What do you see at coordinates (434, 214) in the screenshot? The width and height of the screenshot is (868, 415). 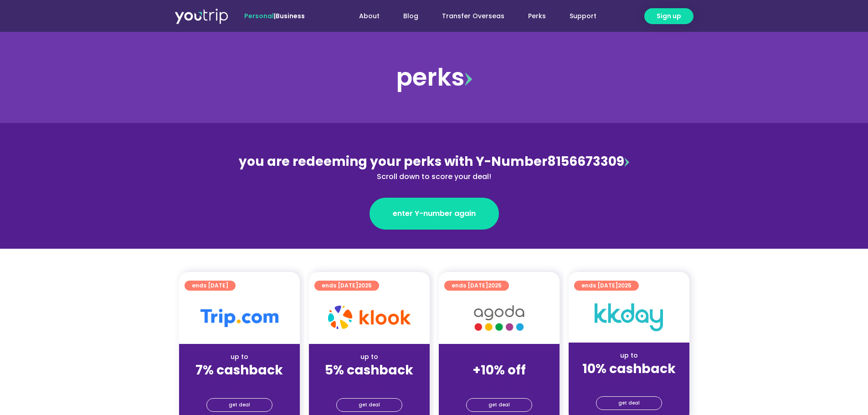 I see `span: enter Y-number again` at bounding box center [434, 214].